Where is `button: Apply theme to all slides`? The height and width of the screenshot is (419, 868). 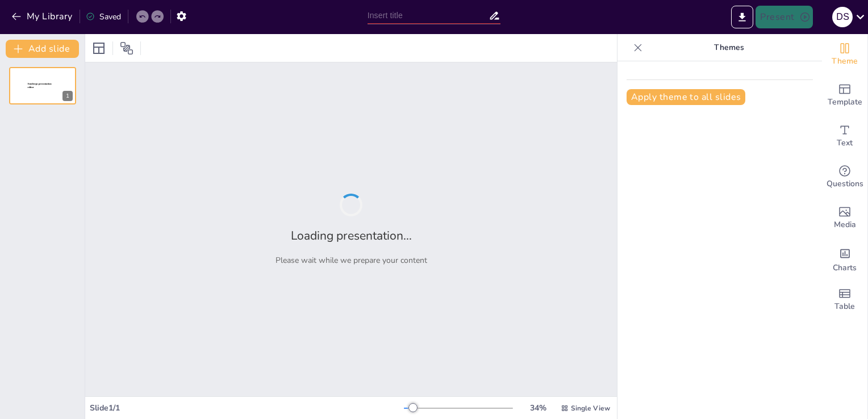
button: Apply theme to all slides is located at coordinates (685, 97).